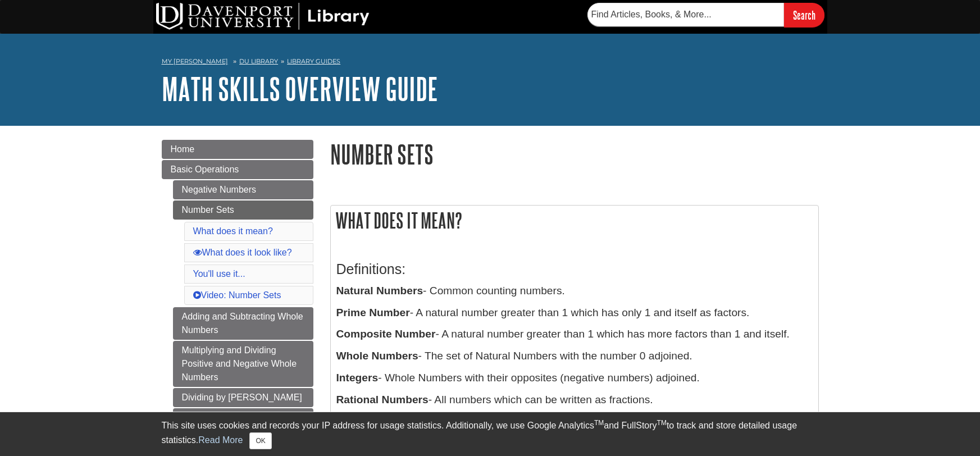 The height and width of the screenshot is (456, 980). I want to click on input: Find Articles, Books, & More..., so click(686, 15).